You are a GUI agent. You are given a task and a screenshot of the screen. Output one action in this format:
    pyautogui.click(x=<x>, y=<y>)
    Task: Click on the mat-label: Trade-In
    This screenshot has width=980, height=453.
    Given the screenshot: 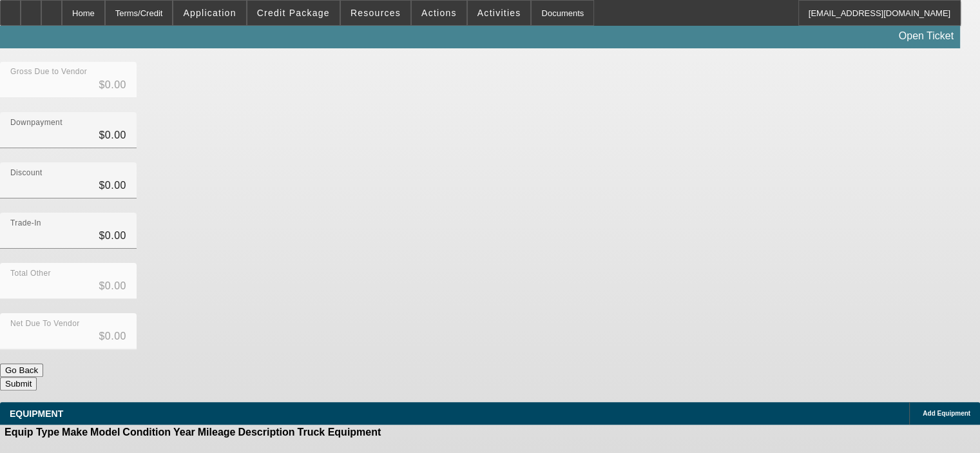 What is the action you would take?
    pyautogui.click(x=26, y=223)
    